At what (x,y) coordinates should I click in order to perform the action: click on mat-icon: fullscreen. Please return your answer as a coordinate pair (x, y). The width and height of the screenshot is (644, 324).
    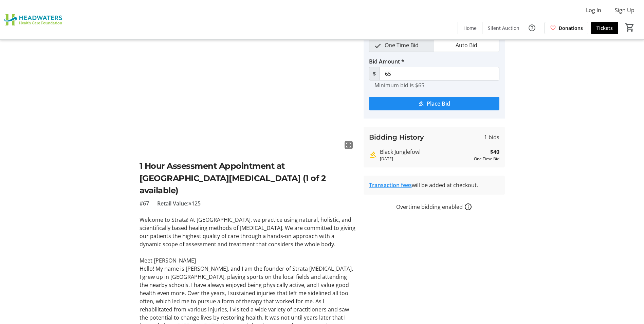
    Looking at the image, I should click on (348, 145).